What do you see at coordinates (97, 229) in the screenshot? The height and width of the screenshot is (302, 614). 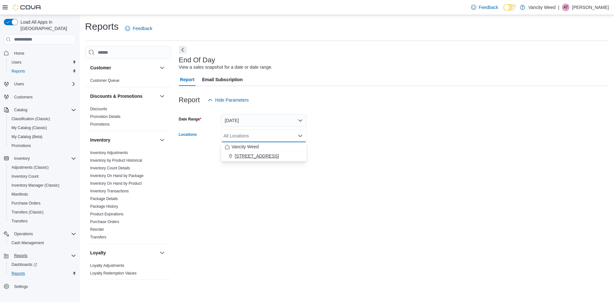 I see `span: Reorder` at bounding box center [97, 229].